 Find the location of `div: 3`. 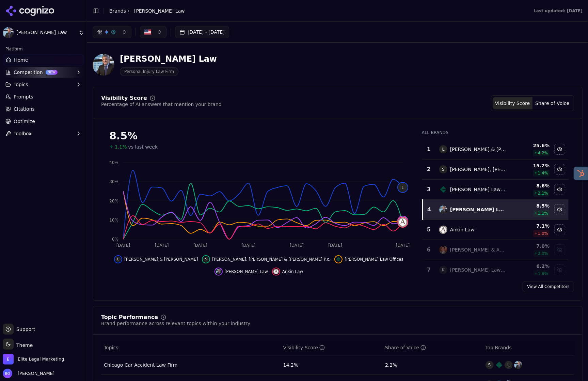

div: 3 is located at coordinates (428, 190).